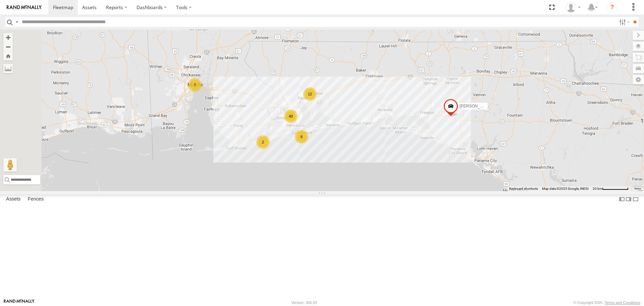 The height and width of the screenshot is (306, 644). I want to click on button: Map Scale: 20 km per 75 pixels, so click(610, 188).